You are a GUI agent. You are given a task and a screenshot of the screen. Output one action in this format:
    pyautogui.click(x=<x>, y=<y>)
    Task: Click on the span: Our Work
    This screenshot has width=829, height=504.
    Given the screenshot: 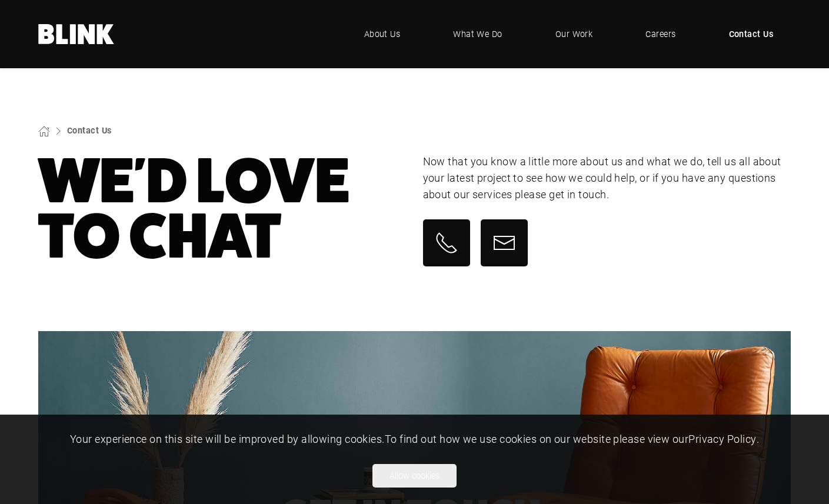 What is the action you would take?
    pyautogui.click(x=574, y=34)
    